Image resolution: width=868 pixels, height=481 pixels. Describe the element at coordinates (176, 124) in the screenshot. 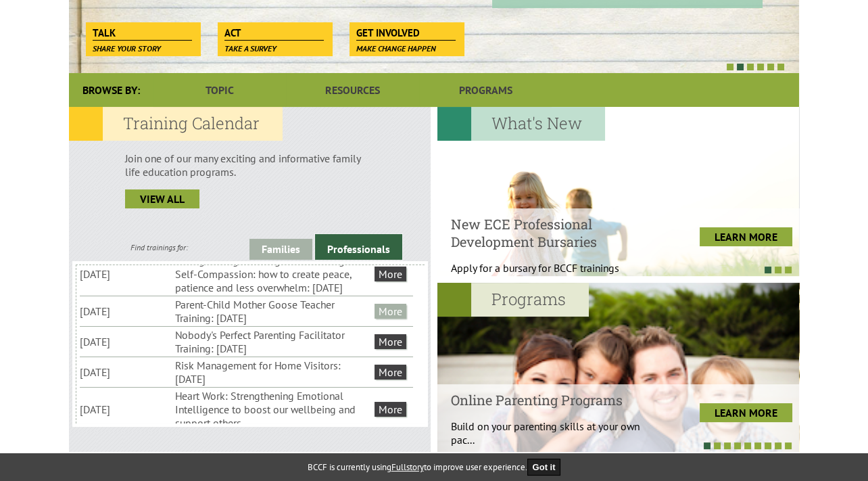

I see `h2: Training Calendar` at that location.